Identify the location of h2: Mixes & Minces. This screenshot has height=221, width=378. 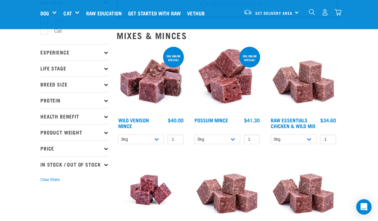
(227, 35).